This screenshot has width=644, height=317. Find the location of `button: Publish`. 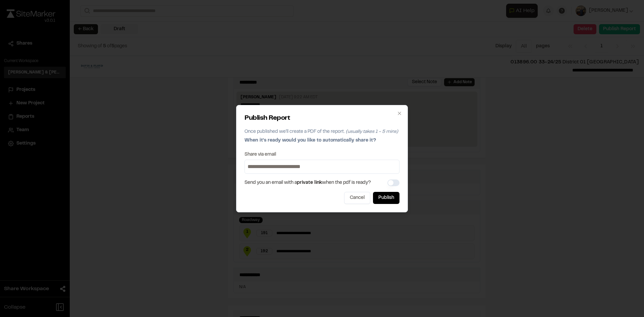

button: Publish is located at coordinates (386, 198).